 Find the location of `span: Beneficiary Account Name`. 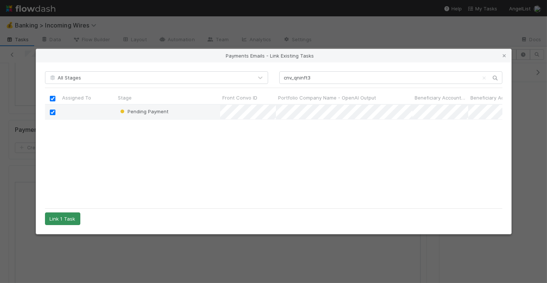

span: Beneficiary Account Name is located at coordinates (440, 98).